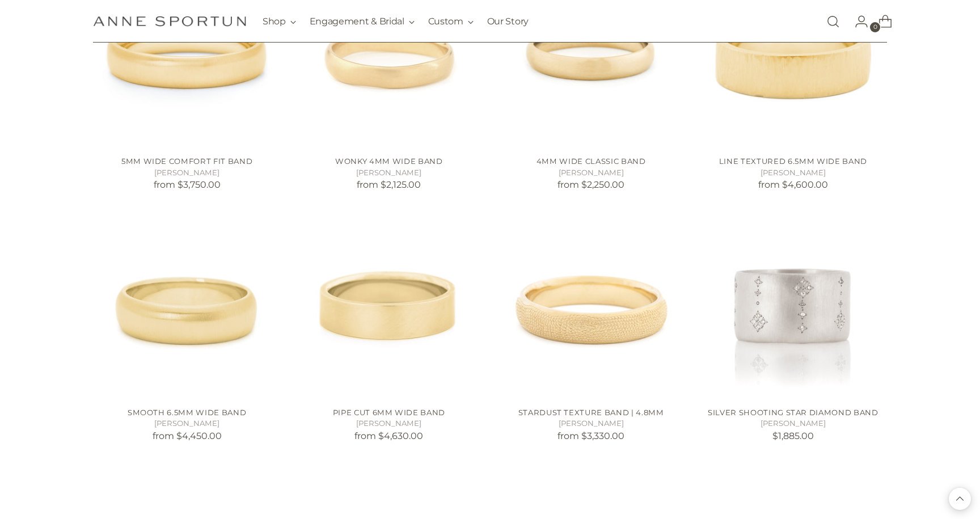  I want to click on p: from $2,250.00, so click(591, 185).